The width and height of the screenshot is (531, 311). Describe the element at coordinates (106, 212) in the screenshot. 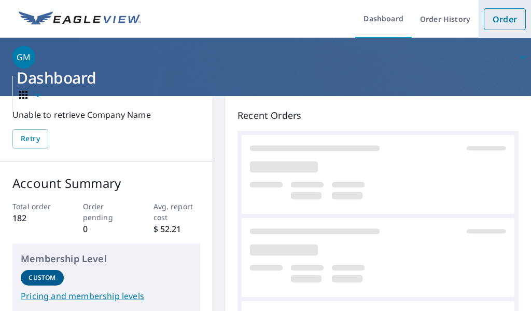

I see `p: Order pending` at that location.